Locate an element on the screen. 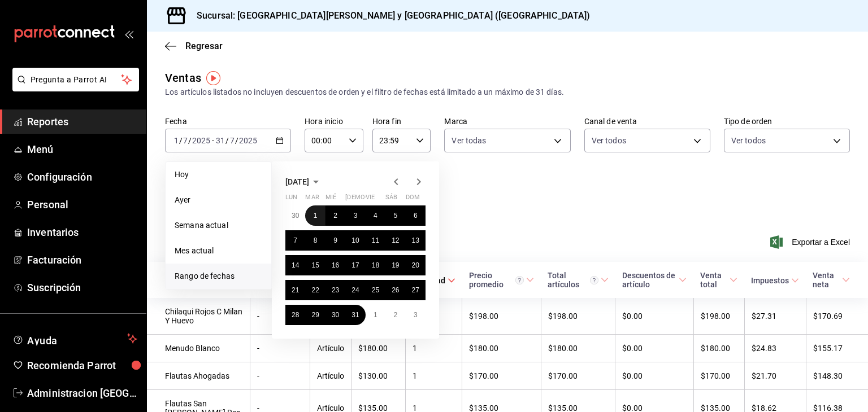 This screenshot has width=868, height=412. abbr: 5 de julio de 2025 is located at coordinates (395, 216).